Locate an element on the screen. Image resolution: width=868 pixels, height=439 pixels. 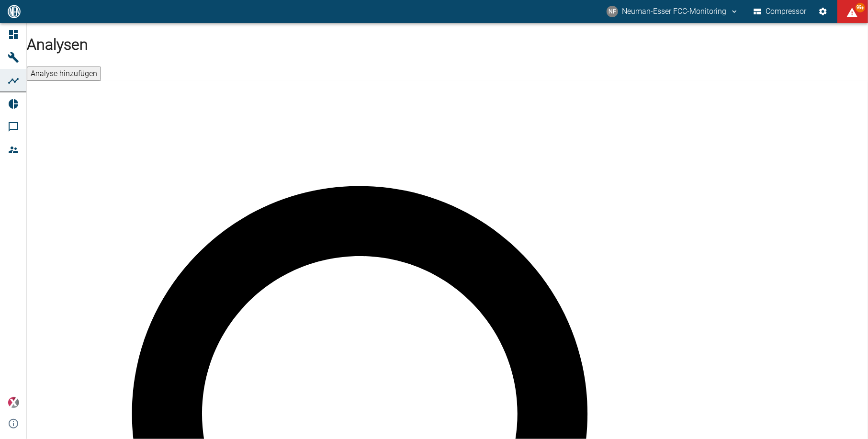
div: NF is located at coordinates (612, 11).